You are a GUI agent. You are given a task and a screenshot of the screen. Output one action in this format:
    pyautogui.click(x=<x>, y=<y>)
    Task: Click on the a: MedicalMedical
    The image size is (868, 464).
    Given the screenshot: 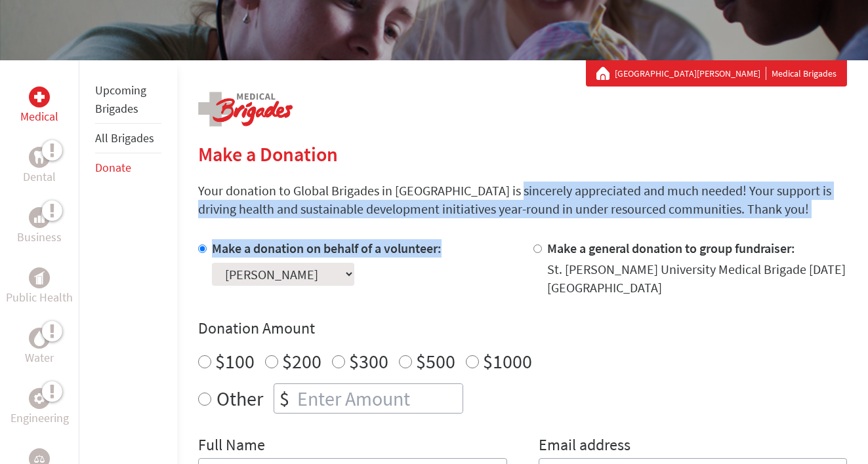 What is the action you would take?
    pyautogui.click(x=40, y=107)
    